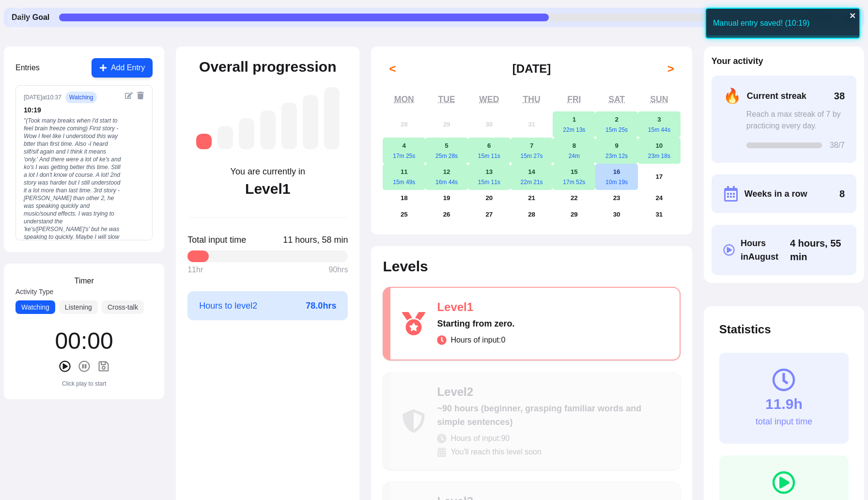 This screenshot has height=500, width=868. Describe the element at coordinates (532, 215) in the screenshot. I see `button: August 28, 2025` at that location.